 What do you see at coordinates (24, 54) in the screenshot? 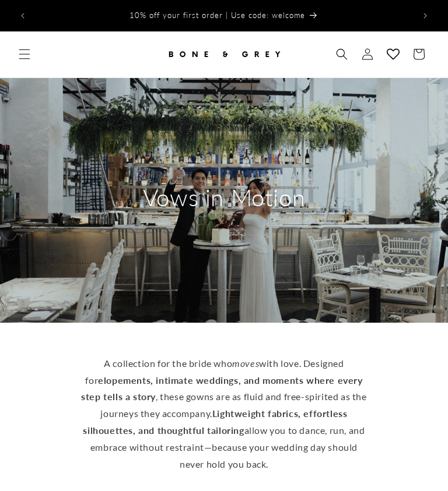
I see `summary: Menu` at bounding box center [24, 54].